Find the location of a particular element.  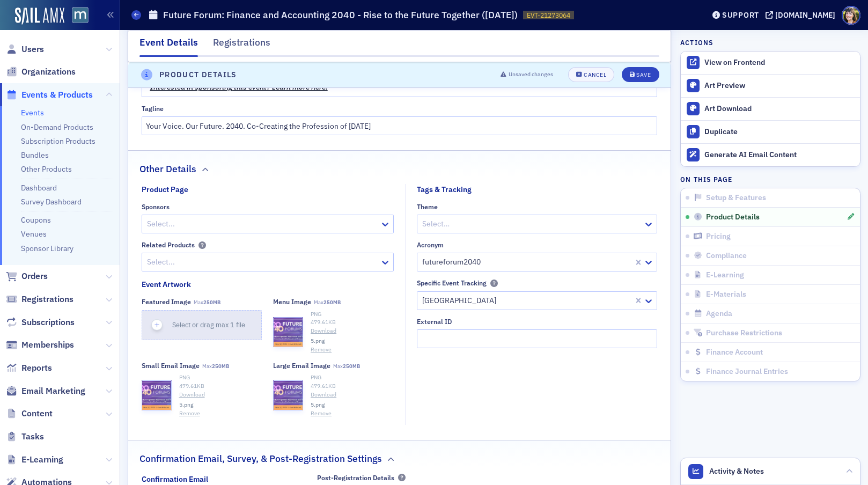

div: Art Preview is located at coordinates (780, 86).